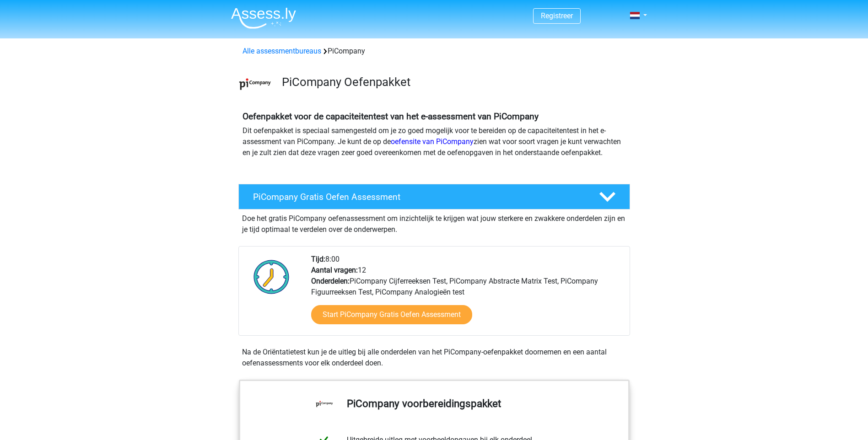 The width and height of the screenshot is (868, 440). Describe the element at coordinates (391, 315) in the screenshot. I see `a: Start PiCompany Gratis Oefen Assessment` at that location.